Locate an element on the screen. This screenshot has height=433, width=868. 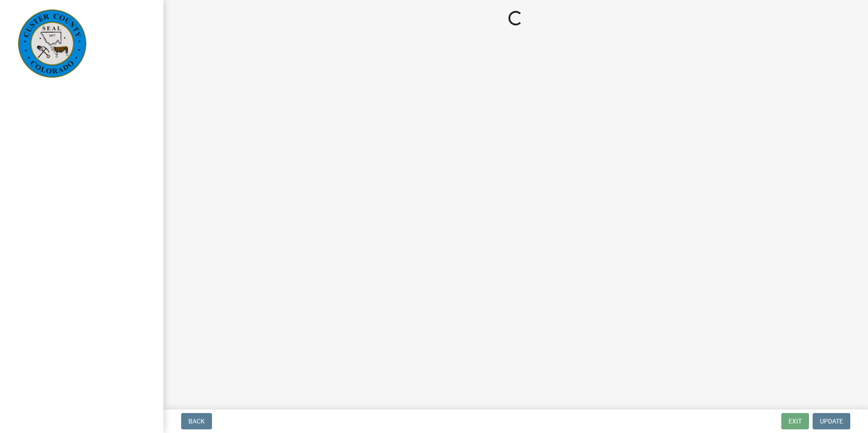
span: Update is located at coordinates (831, 422).